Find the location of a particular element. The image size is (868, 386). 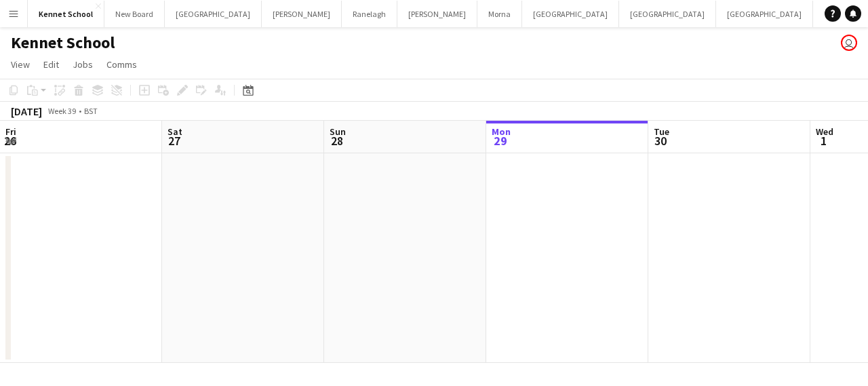

div: BST is located at coordinates (91, 110).